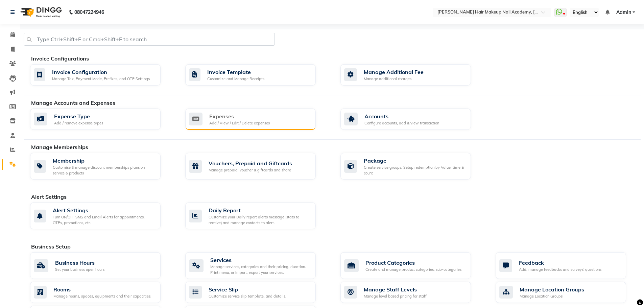  What do you see at coordinates (250, 163) in the screenshot?
I see `div: Vouchers, Prepaid and Giftcards` at bounding box center [250, 163].